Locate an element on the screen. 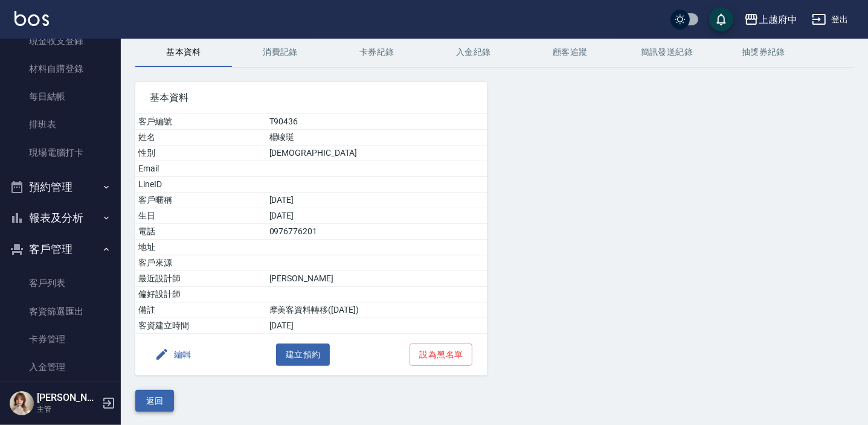  a: 卡券管理 is located at coordinates (60, 339).